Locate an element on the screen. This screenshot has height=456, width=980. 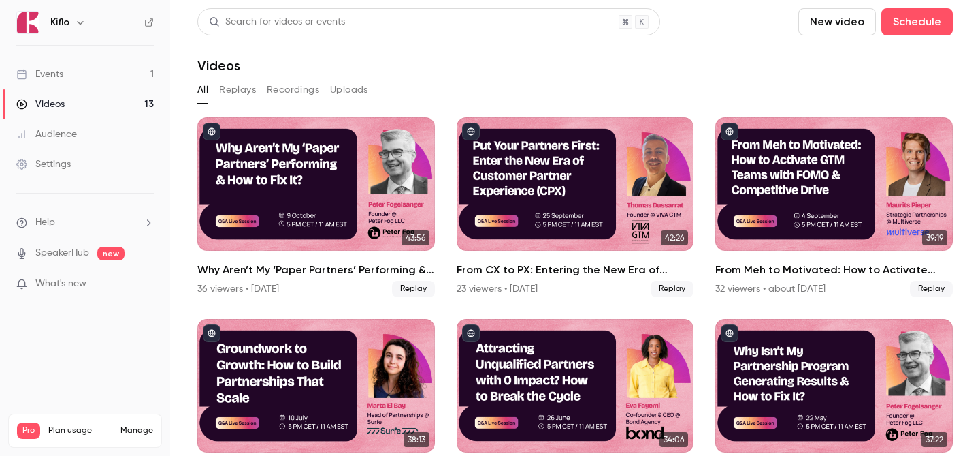
div: Audience is located at coordinates (47, 134).